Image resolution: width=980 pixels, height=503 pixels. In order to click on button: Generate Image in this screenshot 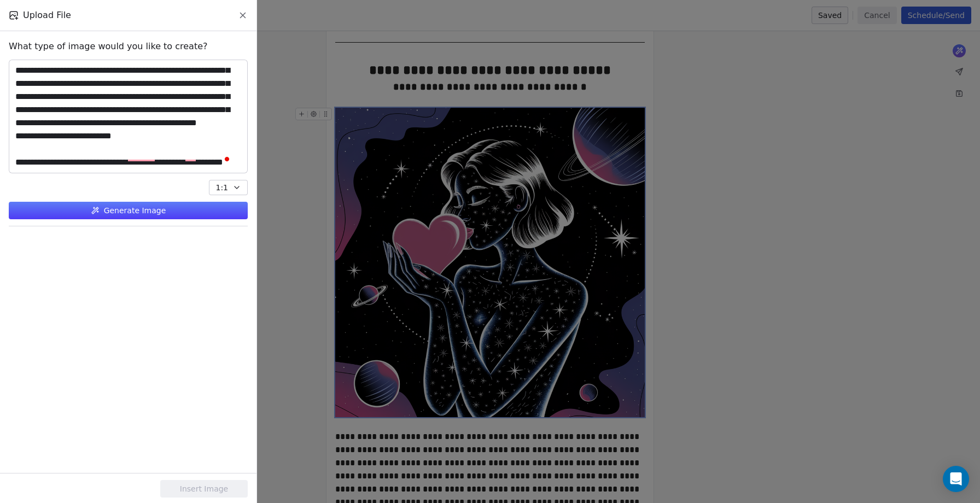, I will do `click(128, 211)`.